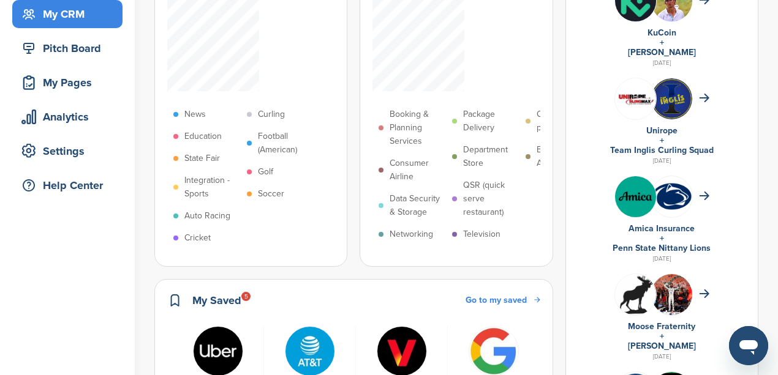  I want to click on span: Go to my saved, so click(496, 300).